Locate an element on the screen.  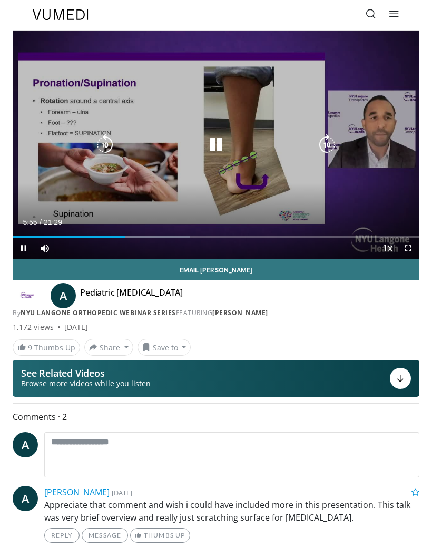
img: VuMedi Logo is located at coordinates (61, 15).